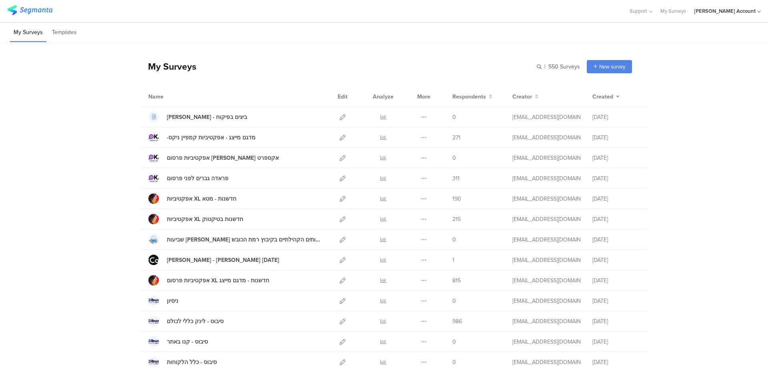  Describe the element at coordinates (186, 321) in the screenshot. I see `a: סיבוס - לינק כללי לכולם` at that location.